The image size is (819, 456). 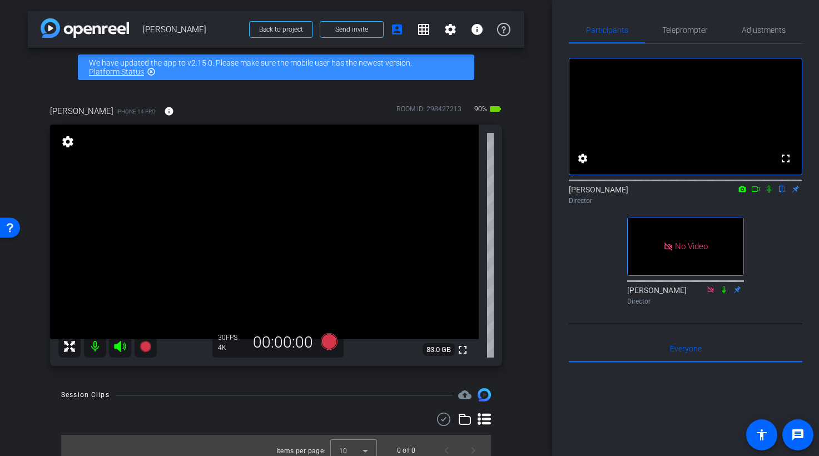 I want to click on mat-icon: cloud_upload, so click(x=465, y=395).